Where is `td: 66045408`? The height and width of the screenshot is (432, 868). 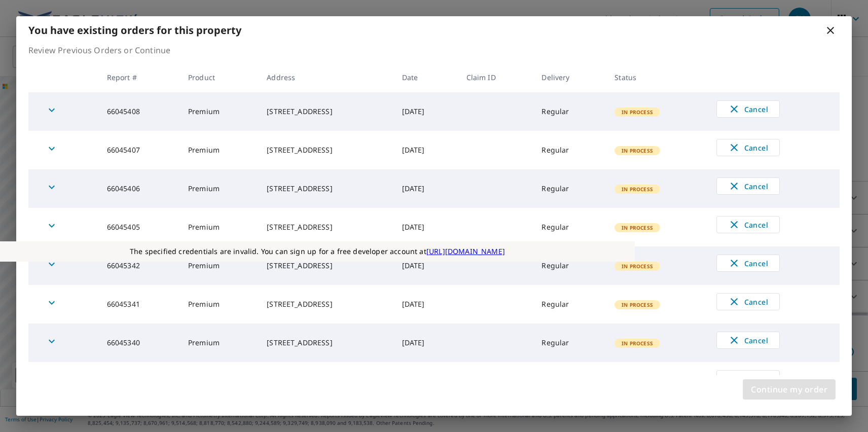
td: 66045408 is located at coordinates (139, 112).